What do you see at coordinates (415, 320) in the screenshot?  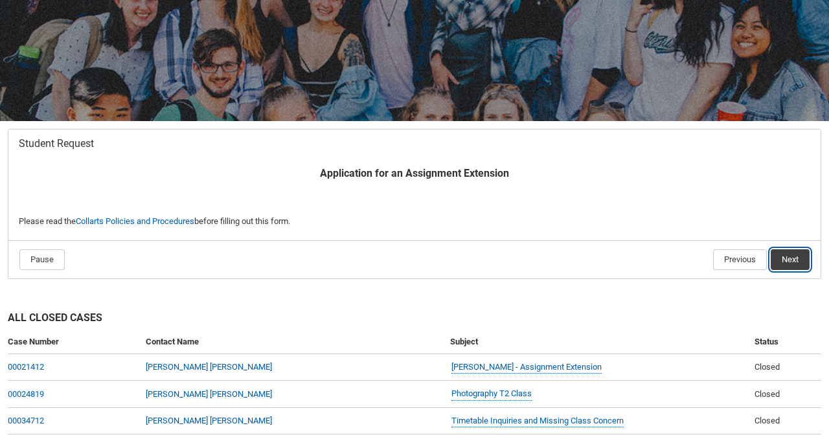 I see `h2: All Closed Cases` at bounding box center [415, 320].